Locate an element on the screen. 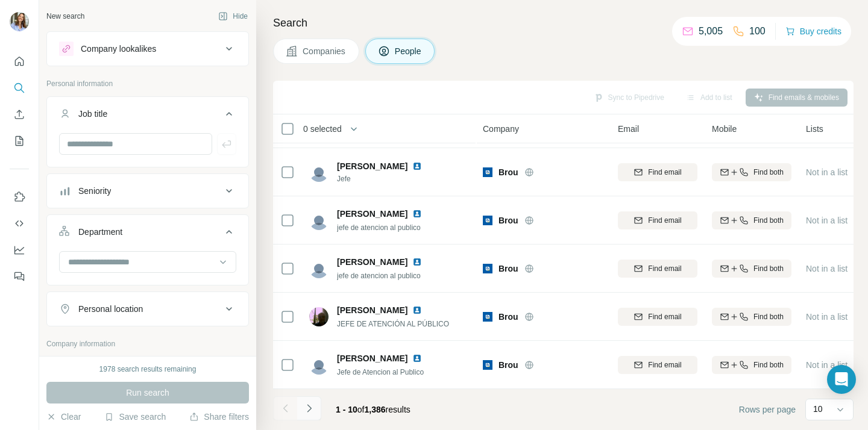 The height and width of the screenshot is (430, 868). span: 1,386 is located at coordinates (375, 410).